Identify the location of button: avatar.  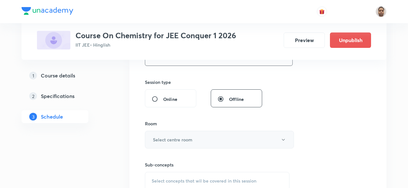
(322, 12).